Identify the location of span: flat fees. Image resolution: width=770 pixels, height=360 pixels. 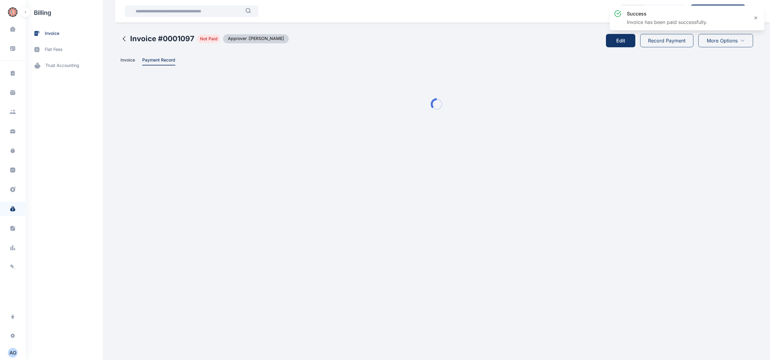
(54, 49).